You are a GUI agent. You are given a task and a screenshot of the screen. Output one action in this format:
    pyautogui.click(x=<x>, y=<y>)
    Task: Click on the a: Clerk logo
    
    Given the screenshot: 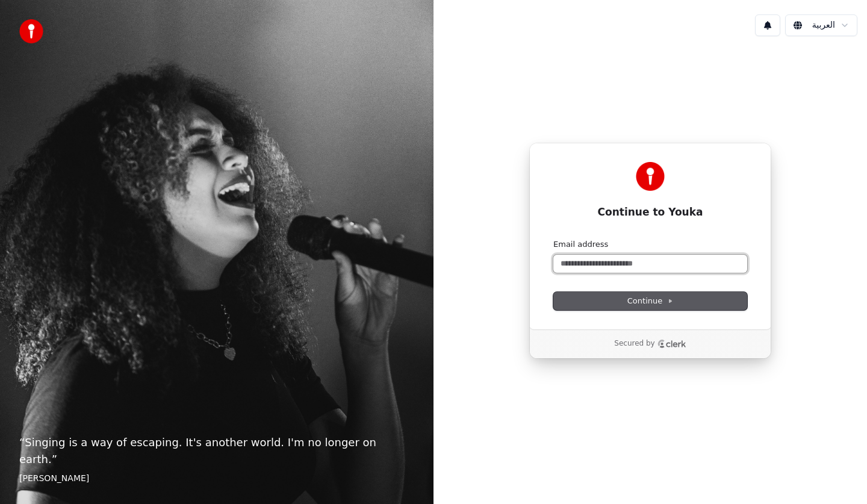 What is the action you would take?
    pyautogui.click(x=672, y=344)
    